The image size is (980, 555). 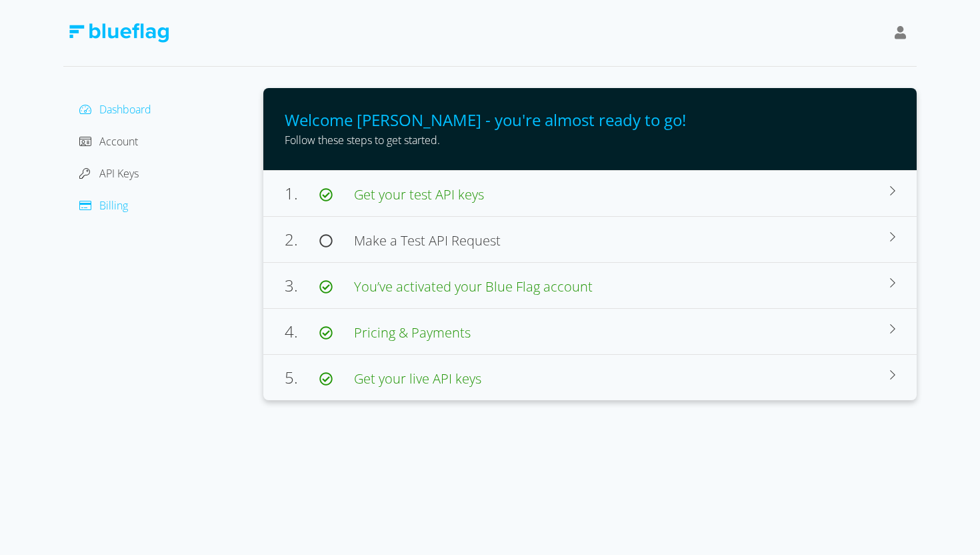 What do you see at coordinates (104, 205) in the screenshot?
I see `a: Billing` at bounding box center [104, 205].